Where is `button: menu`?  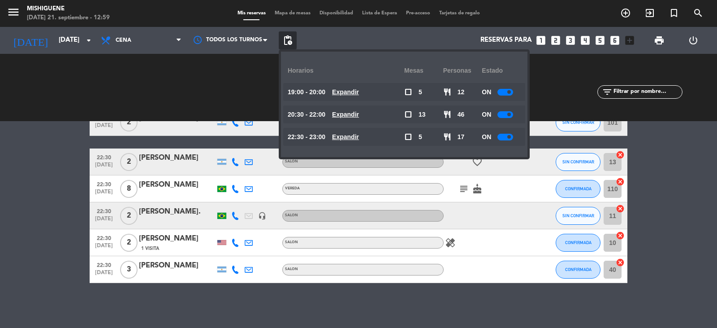 button: menu is located at coordinates (13, 13).